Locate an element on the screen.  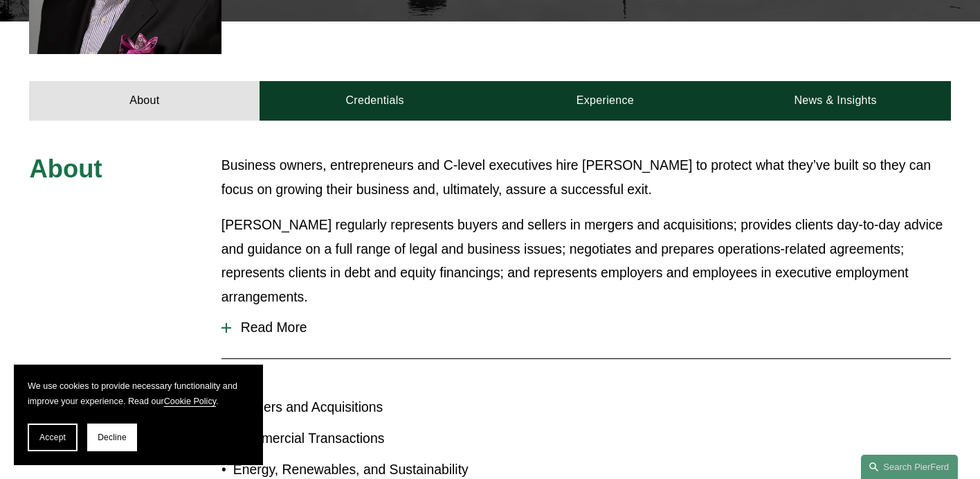
a: Search this site is located at coordinates (910, 466).